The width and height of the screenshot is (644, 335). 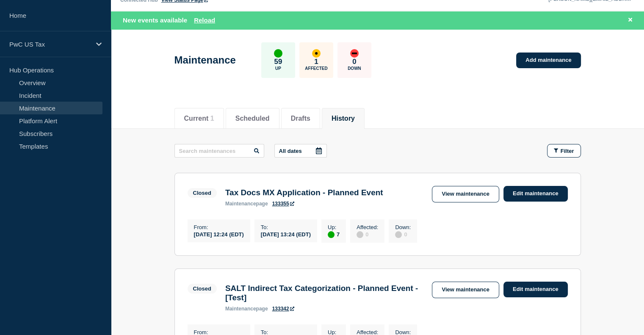 What do you see at coordinates (367, 227) in the screenshot?
I see `p: Affected :` at bounding box center [367, 227].